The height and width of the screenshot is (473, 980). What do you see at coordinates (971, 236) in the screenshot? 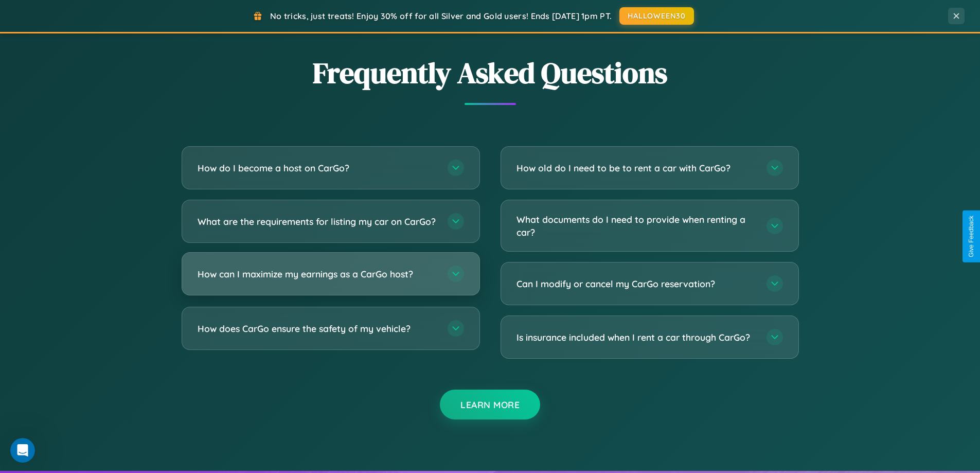
I see `div: Give Feedback` at bounding box center [971, 236].